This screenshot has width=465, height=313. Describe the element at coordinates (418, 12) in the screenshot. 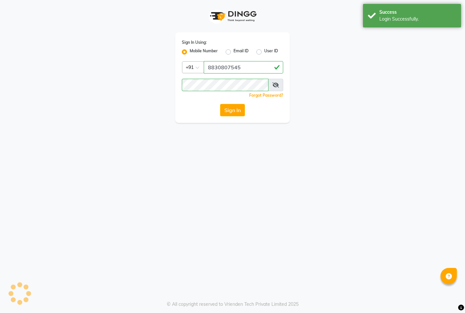

I see `div: Success` at that location.